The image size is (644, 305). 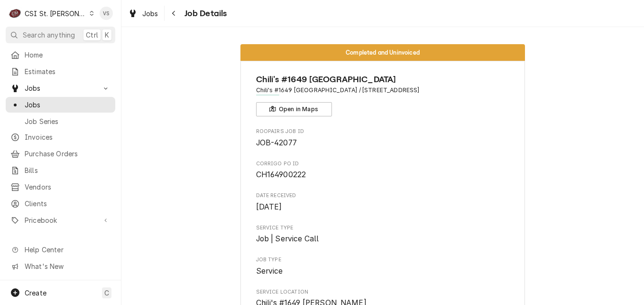 I want to click on button: Navigate back, so click(x=174, y=13).